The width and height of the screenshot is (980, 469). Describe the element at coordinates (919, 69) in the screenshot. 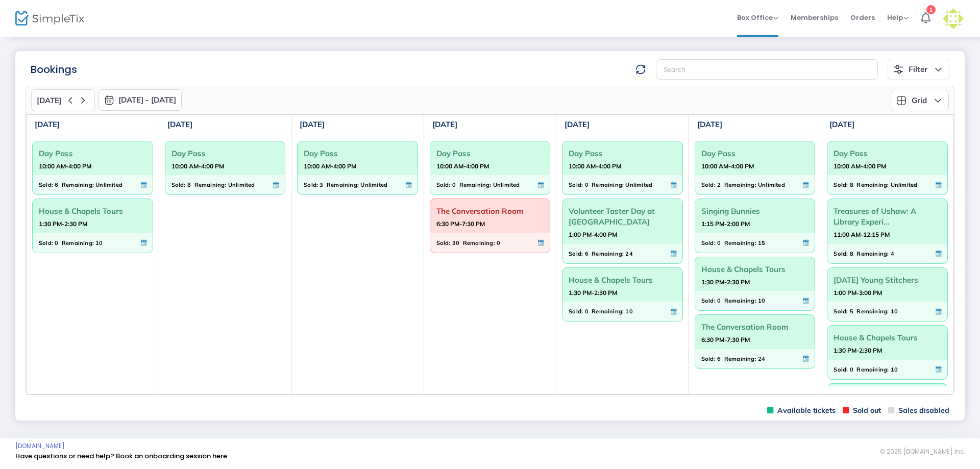

I see `button: Filter` at that location.